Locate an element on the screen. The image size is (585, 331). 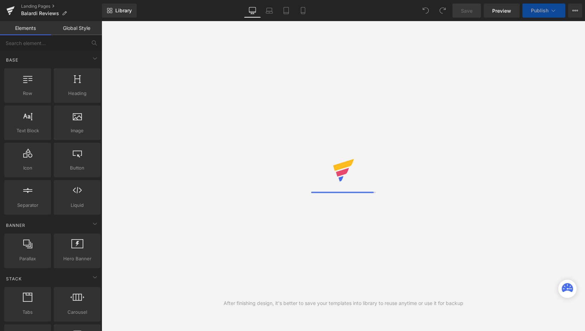
a: Landing Pages is located at coordinates (62, 6).